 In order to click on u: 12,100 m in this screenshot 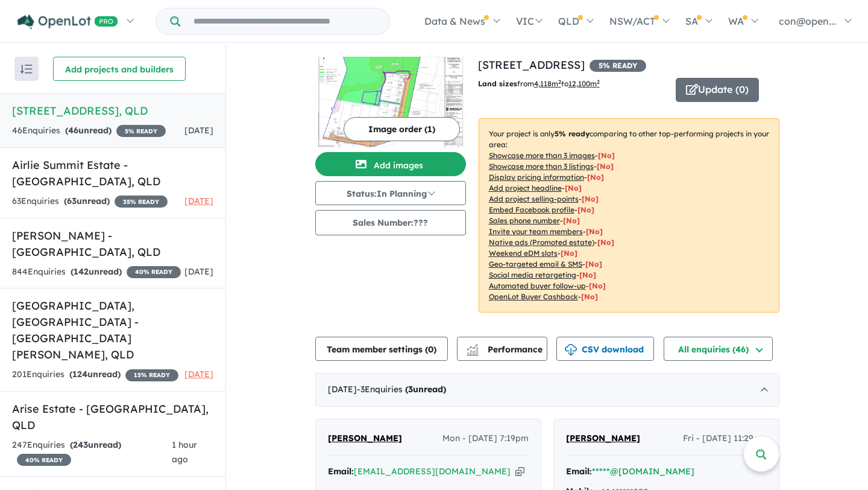, I will do `click(585, 83)`.